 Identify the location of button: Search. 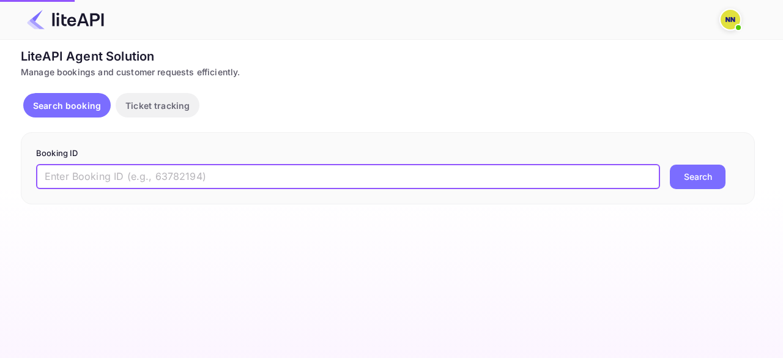
(698, 177).